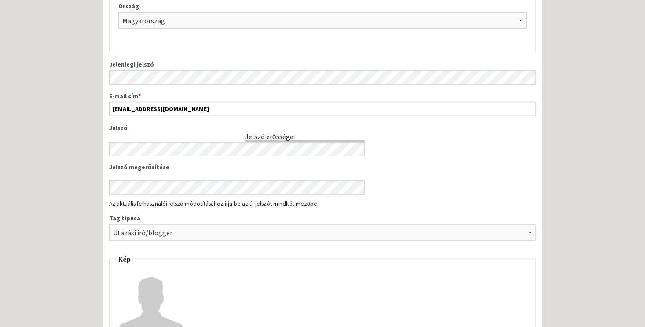  What do you see at coordinates (323, 218) in the screenshot?
I see `label: Tag típusa` at bounding box center [323, 218].